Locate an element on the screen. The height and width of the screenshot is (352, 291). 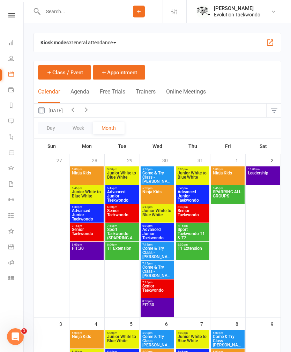
a: General attendance kiosk mode is located at coordinates (16, 248).